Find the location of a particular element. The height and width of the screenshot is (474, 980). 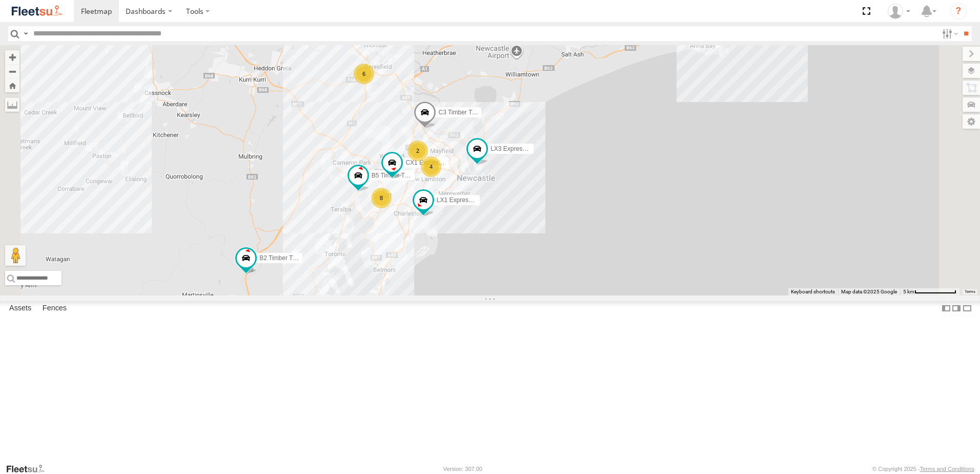

img: fleetsu-logo-horizontal.svg is located at coordinates (37, 11).